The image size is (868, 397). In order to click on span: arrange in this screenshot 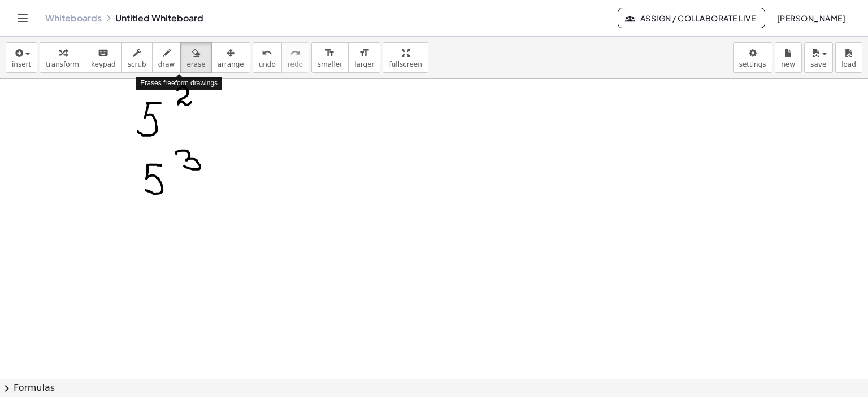, I will do `click(230, 64)`.